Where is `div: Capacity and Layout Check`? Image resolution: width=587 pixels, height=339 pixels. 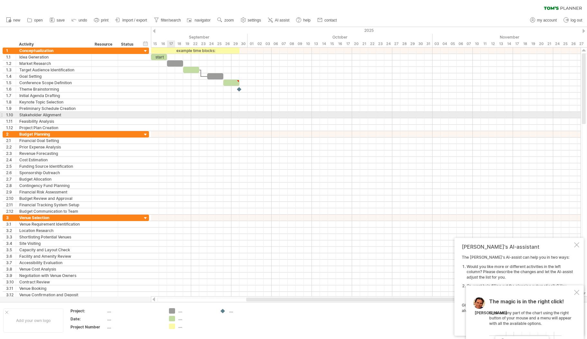
div: Capacity and Layout Check is located at coordinates (54, 250).